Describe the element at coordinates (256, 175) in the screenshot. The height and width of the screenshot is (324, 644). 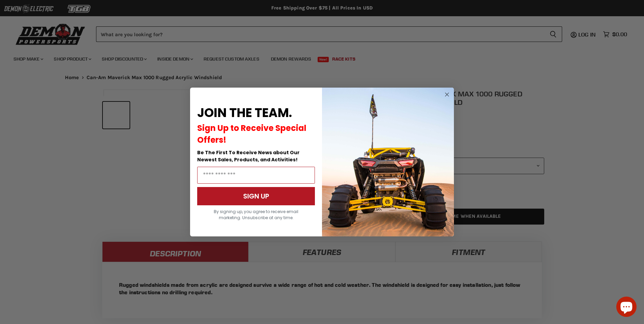
I see `input: Email Address` at that location.